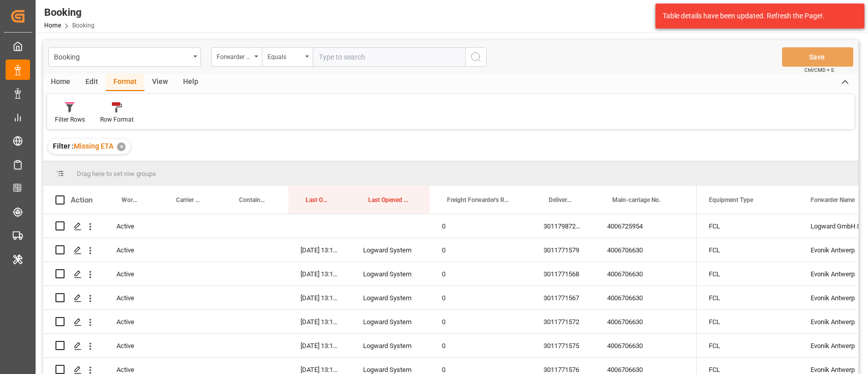 This screenshot has width=868, height=374. What do you see at coordinates (563, 346) in the screenshot?
I see `div: 3011771575` at bounding box center [563, 346].